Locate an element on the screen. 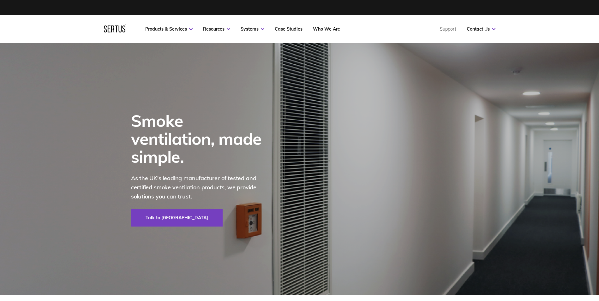 The width and height of the screenshot is (599, 301). a: Contact Us is located at coordinates (481, 29).